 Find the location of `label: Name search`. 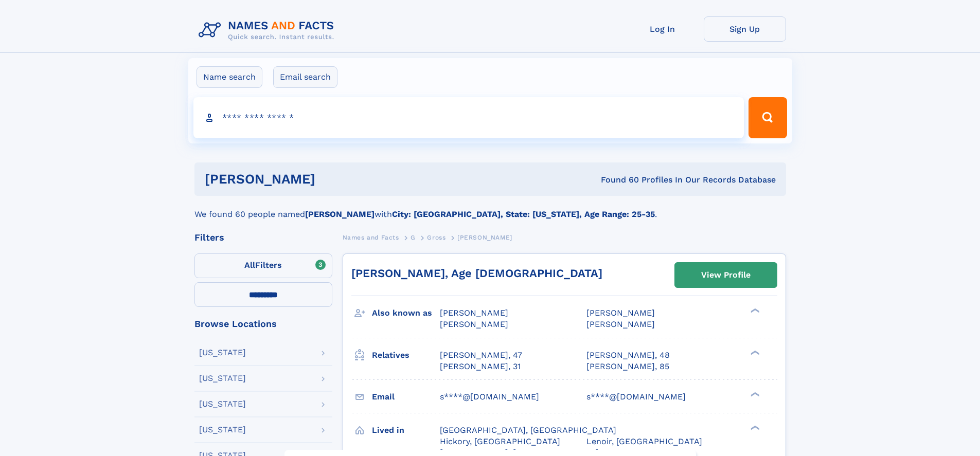

label: Name search is located at coordinates (229, 77).